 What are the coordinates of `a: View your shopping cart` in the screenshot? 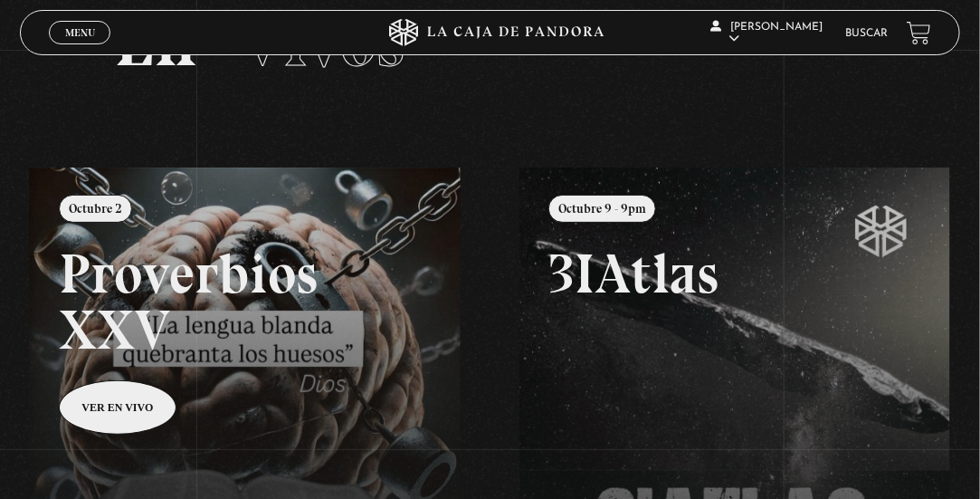 It's located at (918, 33).